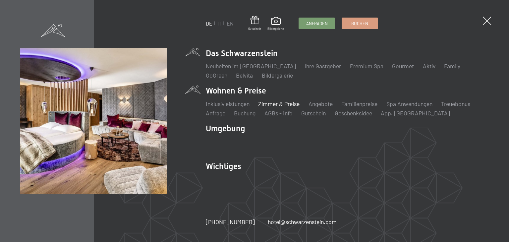 The height and width of the screenshot is (242, 509). What do you see at coordinates (228, 104) in the screenshot?
I see `a: Inklusivleistungen` at bounding box center [228, 104].